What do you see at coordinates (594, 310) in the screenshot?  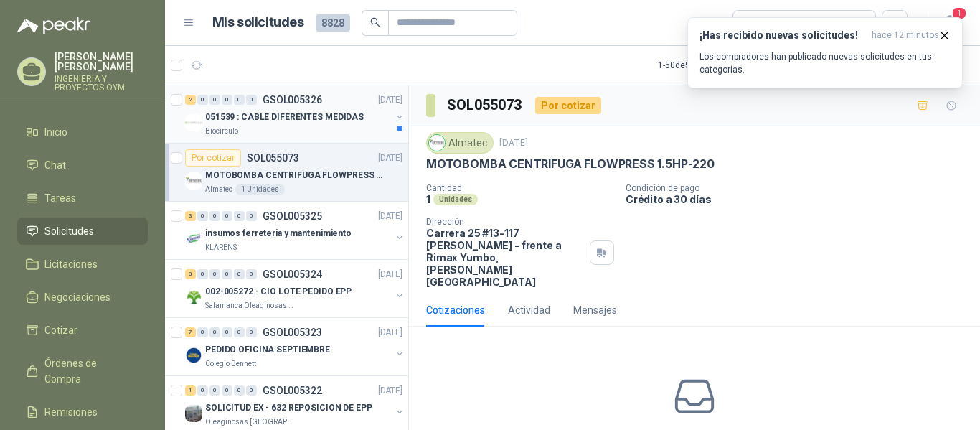 I see `div: Mensajes` at bounding box center [594, 310].